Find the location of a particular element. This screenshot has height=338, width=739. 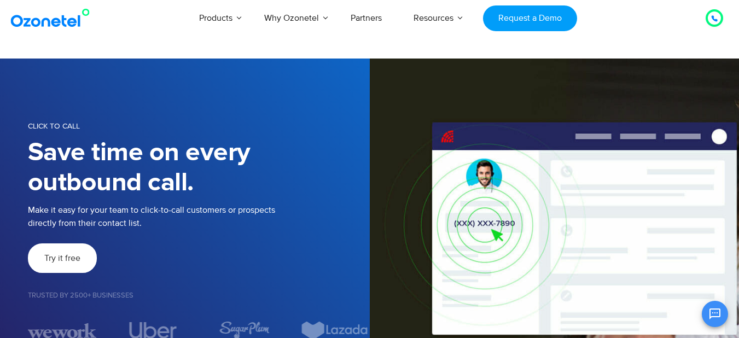

a: Try it free is located at coordinates (62, 258).